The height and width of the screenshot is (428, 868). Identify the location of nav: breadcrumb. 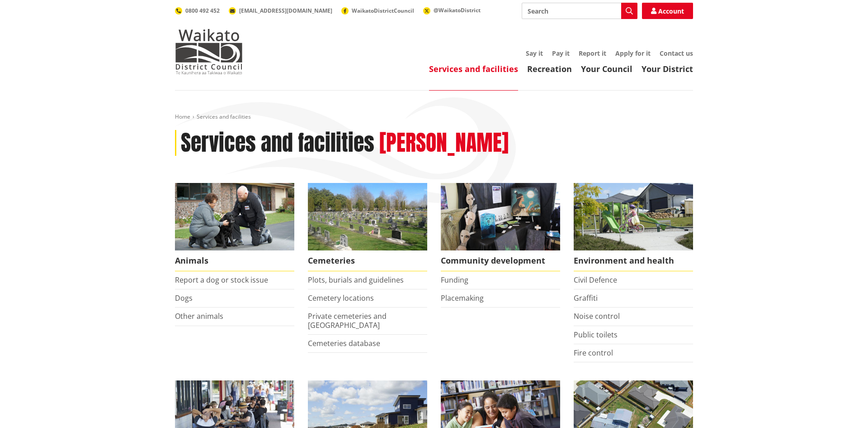
(434, 117).